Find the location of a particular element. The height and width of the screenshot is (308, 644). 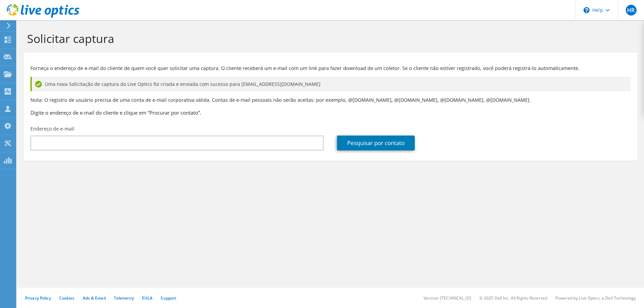

li: © 2025 Dell Inc. All Rights Reserved is located at coordinates (513, 298).